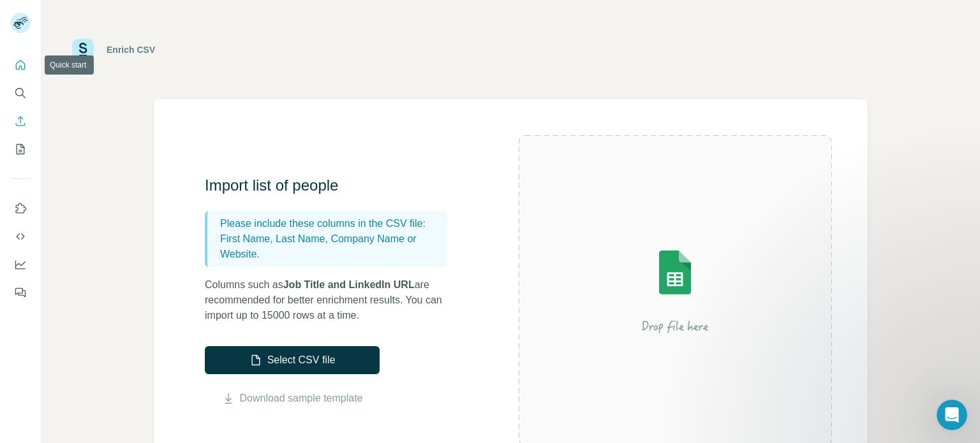 The image size is (980, 443). What do you see at coordinates (292, 399) in the screenshot?
I see `button: Download sample template` at bounding box center [292, 399].